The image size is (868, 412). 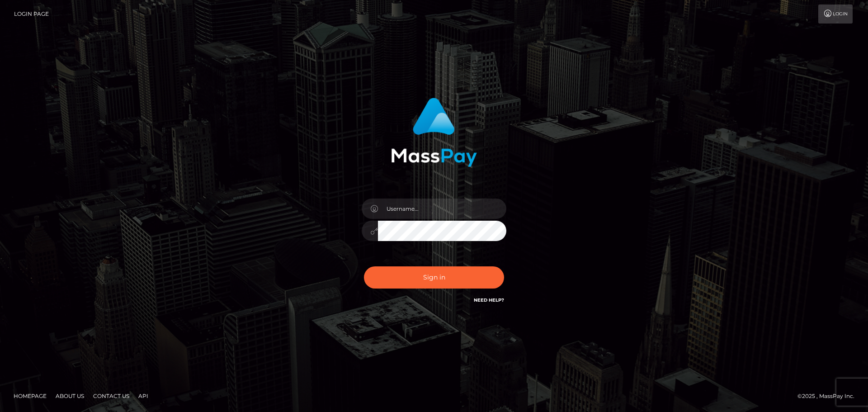 What do you see at coordinates (434, 277) in the screenshot?
I see `button: Sign in` at bounding box center [434, 277].